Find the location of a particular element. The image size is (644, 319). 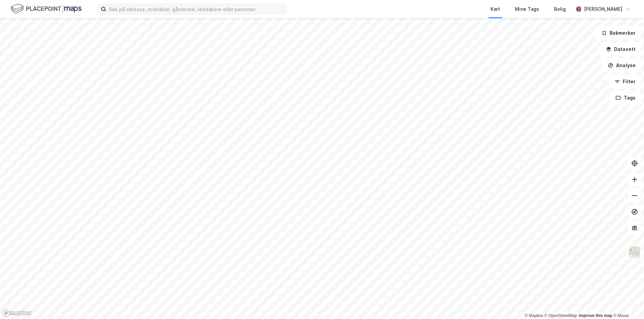

img: Z is located at coordinates (634, 252).